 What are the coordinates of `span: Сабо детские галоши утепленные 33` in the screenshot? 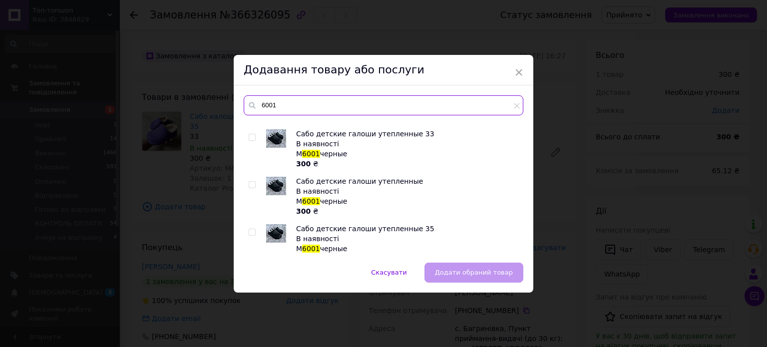 It's located at (365, 134).